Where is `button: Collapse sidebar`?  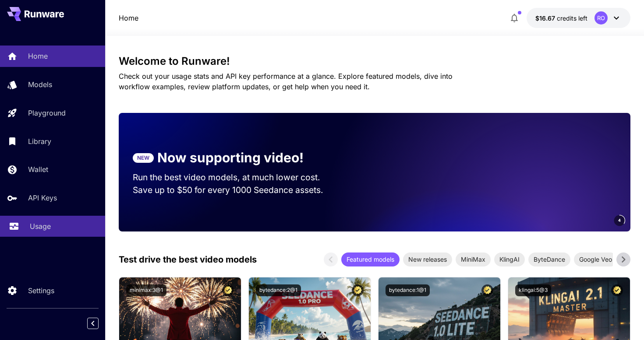 button: Collapse sidebar is located at coordinates (93, 323).